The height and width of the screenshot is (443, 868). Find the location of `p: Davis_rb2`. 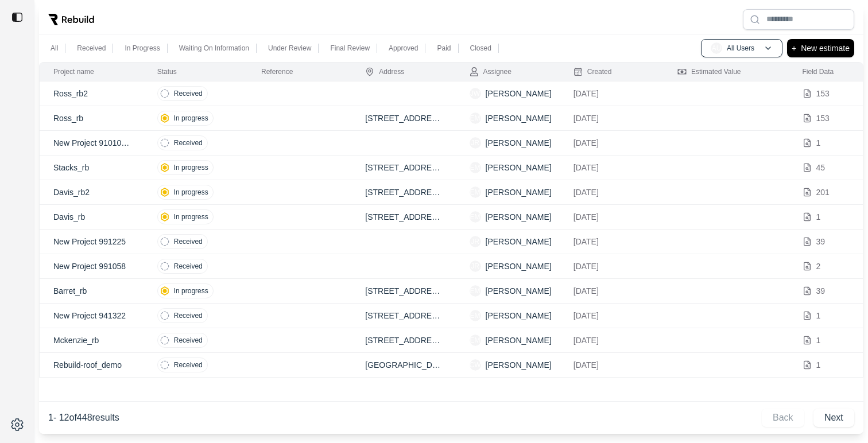

p: Davis_rb2 is located at coordinates (91, 192).